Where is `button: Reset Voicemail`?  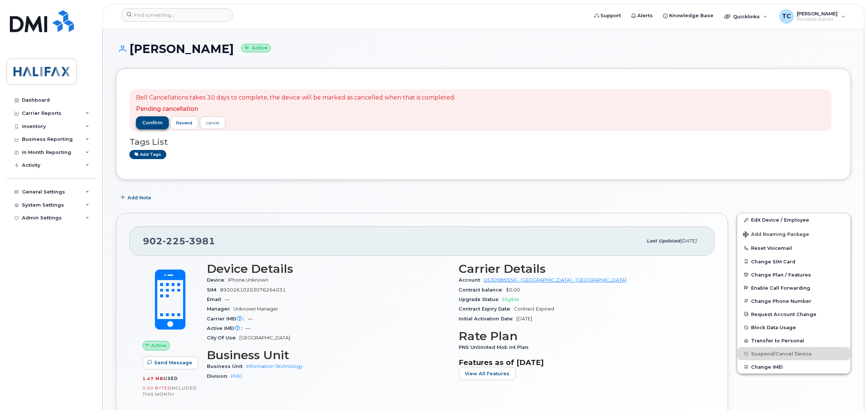
button: Reset Voicemail is located at coordinates (794, 247).